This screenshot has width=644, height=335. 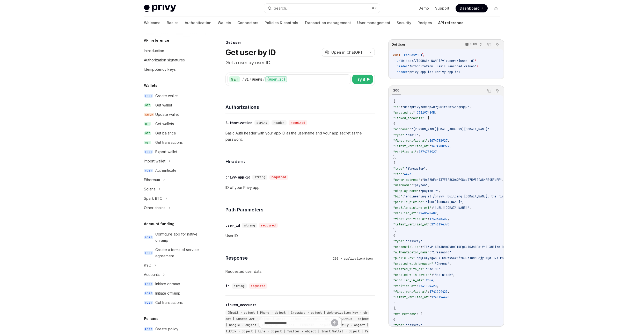 I want to click on button: Send message, so click(x=335, y=323).